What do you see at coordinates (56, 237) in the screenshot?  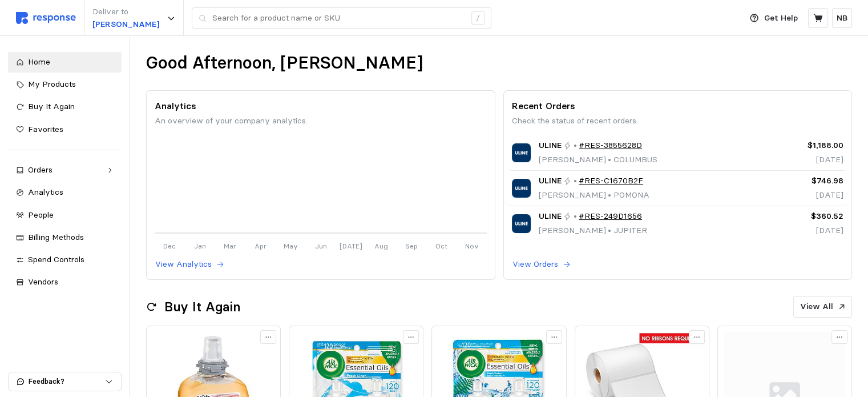 I see `span: Billing Methods` at bounding box center [56, 237].